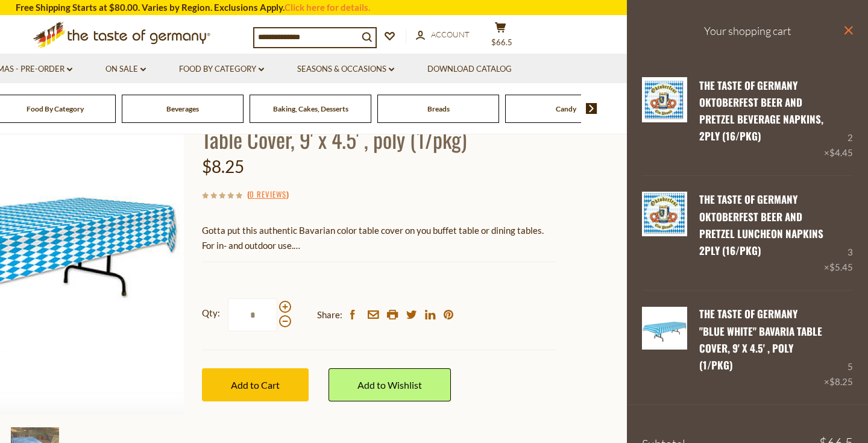 The height and width of the screenshot is (443, 868). I want to click on span: Baking, Cakes, Desserts, so click(311, 109).